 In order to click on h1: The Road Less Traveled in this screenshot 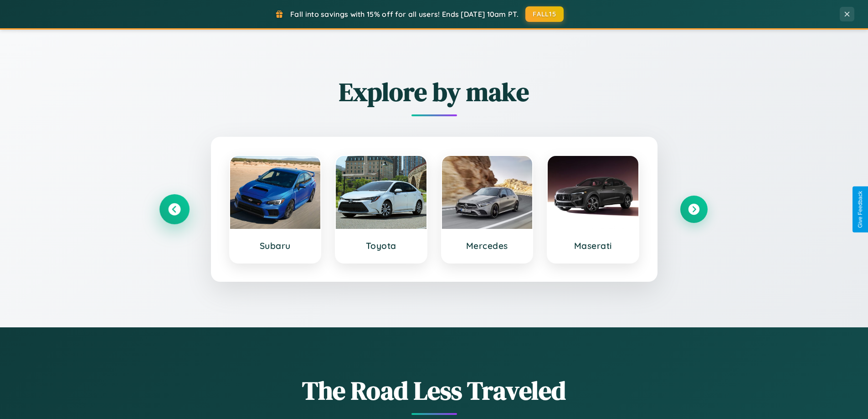, I will do `click(435, 390)`.